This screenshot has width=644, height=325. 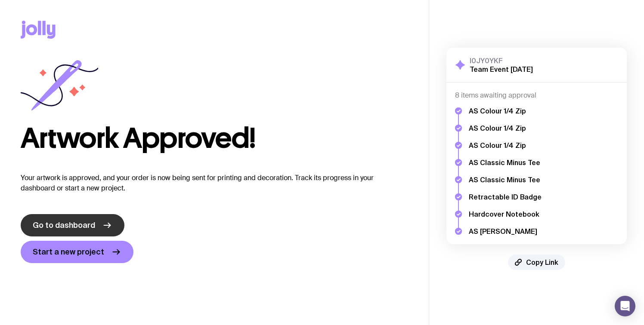 What do you see at coordinates (215, 184) in the screenshot?
I see `p: Your artwork is approved, and your order is now being sent for printing and decoration. Track its...` at bounding box center [215, 184].